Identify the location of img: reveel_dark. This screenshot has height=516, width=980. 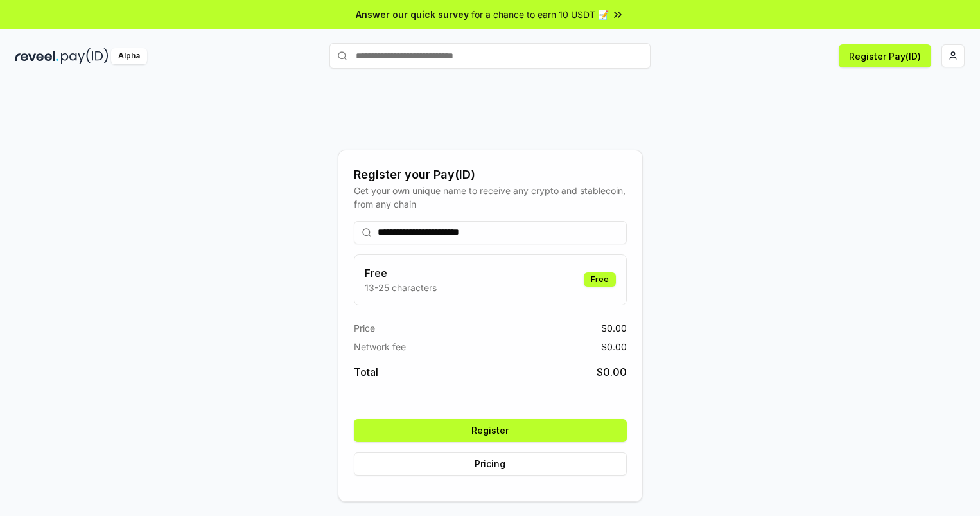
(36, 56).